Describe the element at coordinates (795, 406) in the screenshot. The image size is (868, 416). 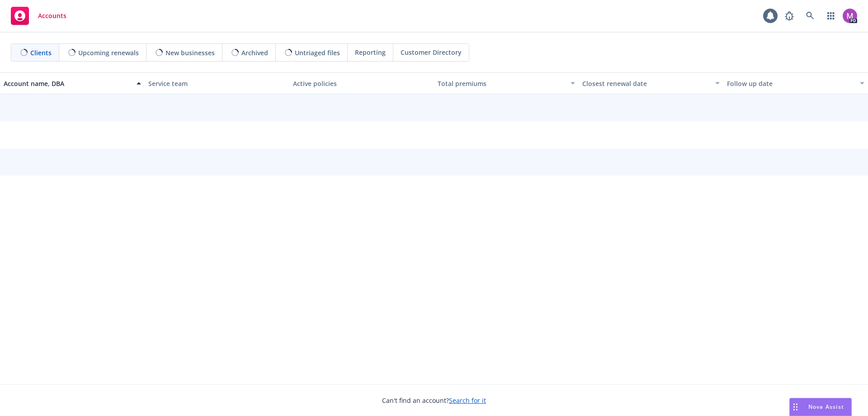
I see `div: Drag to move` at that location.